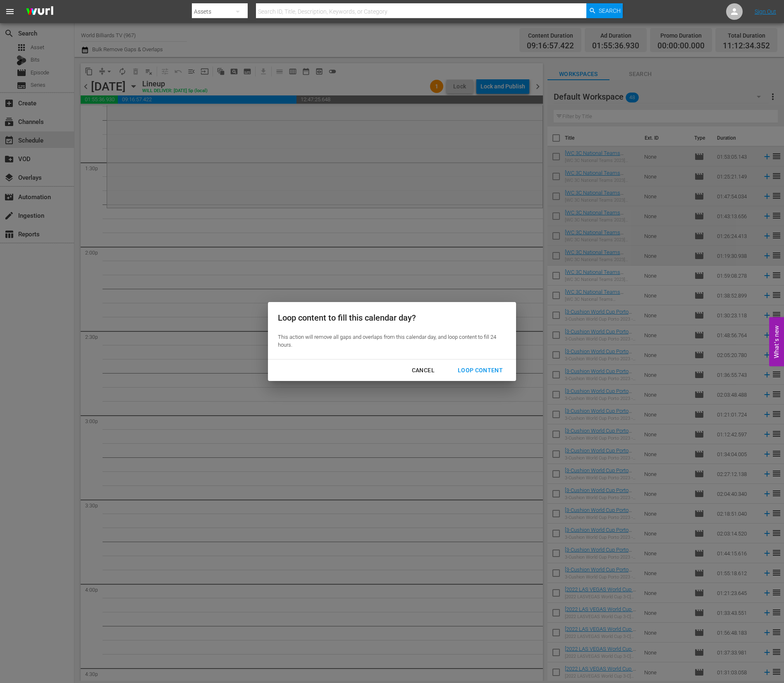 The height and width of the screenshot is (683, 784). Describe the element at coordinates (765, 12) in the screenshot. I see `a: Sign Out` at that location.